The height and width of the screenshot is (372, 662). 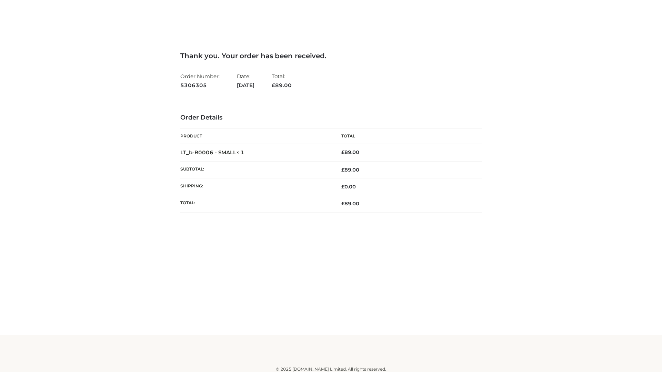 What do you see at coordinates (212, 152) in the screenshot?
I see `strong: LT_b-B0006 - SMALL` at bounding box center [212, 152].